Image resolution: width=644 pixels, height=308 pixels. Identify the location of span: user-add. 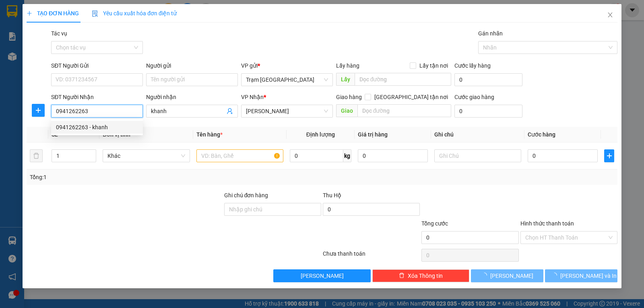
(230, 111).